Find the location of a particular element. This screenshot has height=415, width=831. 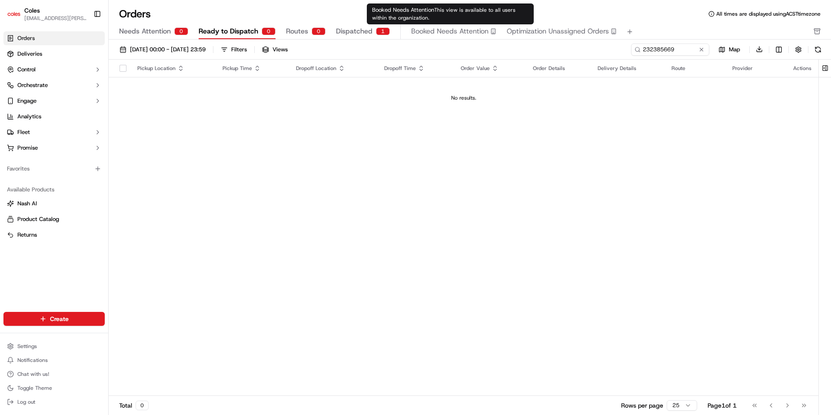

span: Orchestrate is located at coordinates (33, 85).